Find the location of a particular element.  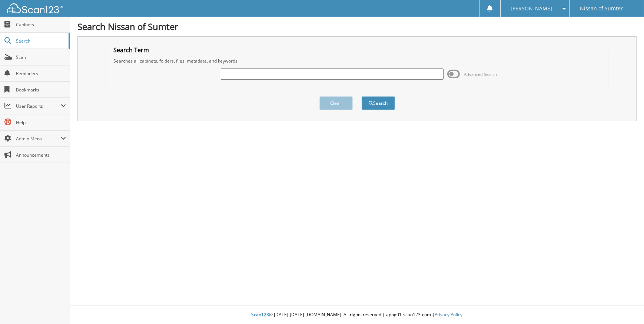

div: Chat Widget is located at coordinates (625, 306).